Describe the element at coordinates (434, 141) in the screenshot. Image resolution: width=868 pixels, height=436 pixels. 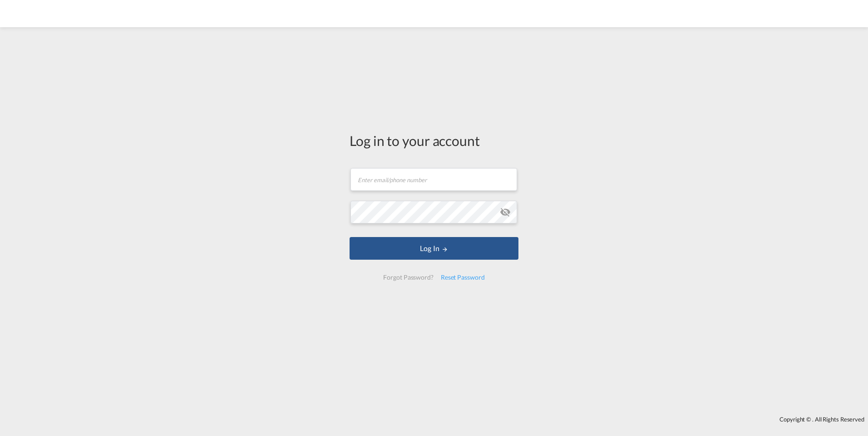
I see `div: Log in to your account` at that location.